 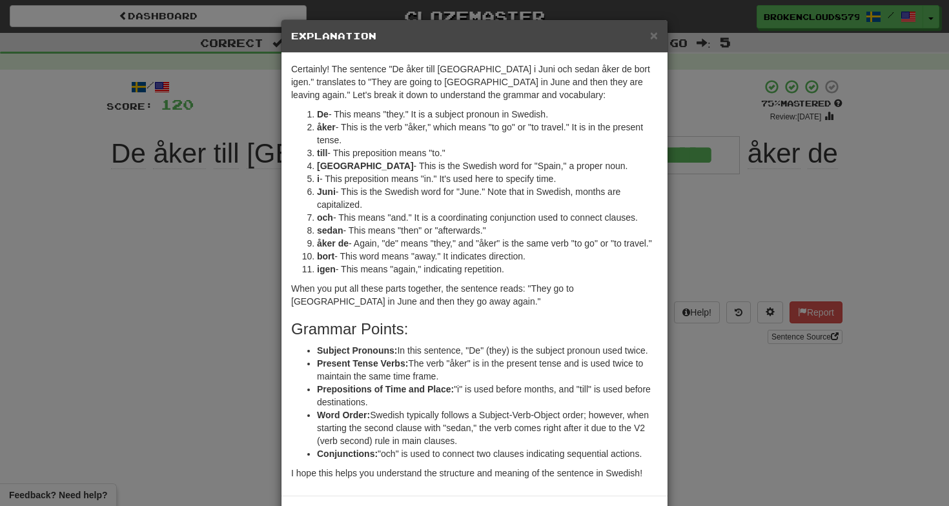 What do you see at coordinates (487, 134) in the screenshot?
I see `li: - This is the verb "åker," which means "to go" or "to travel." It is in the present tense.` at bounding box center [487, 134].